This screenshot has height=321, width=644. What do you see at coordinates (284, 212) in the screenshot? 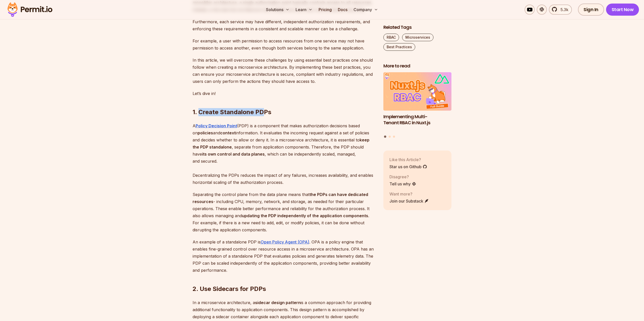
I see `p: Separating the control plane from the data plane means that - including CPU, memory, network, and...` at bounding box center [284, 212].